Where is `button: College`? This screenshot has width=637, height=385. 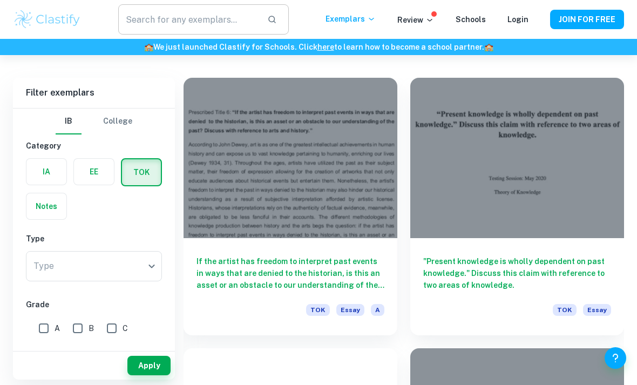 button: College is located at coordinates (118, 121).